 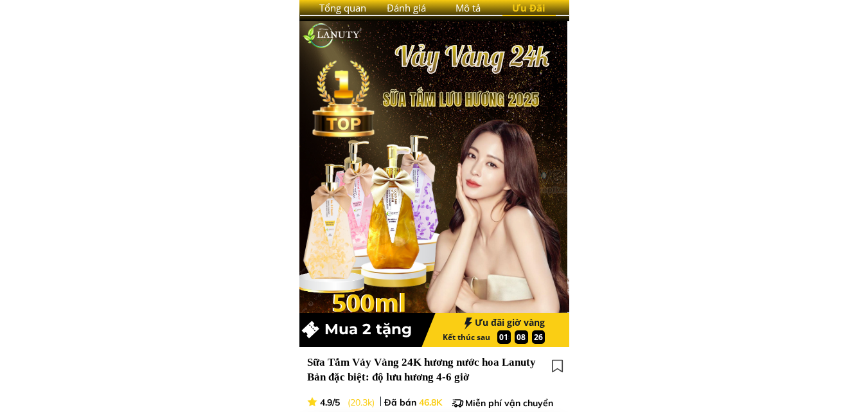 What do you see at coordinates (487, 56) in the screenshot?
I see `h3: Vảy Vàng 24k` at bounding box center [487, 56].